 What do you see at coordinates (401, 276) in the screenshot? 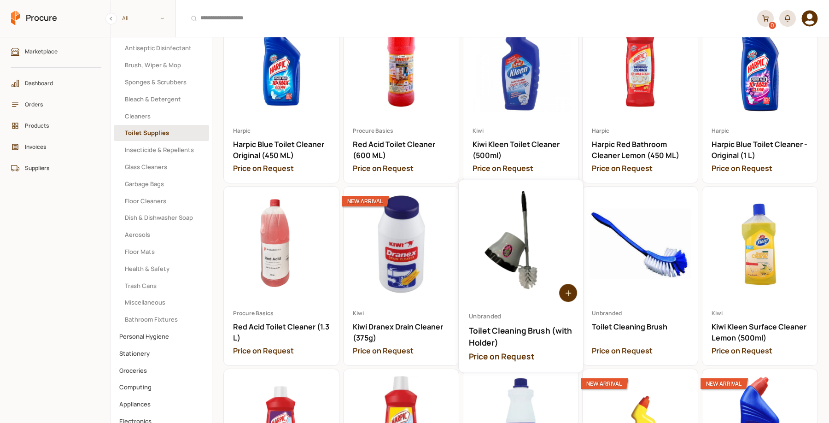
I see `a: Kiwi Dranex Drain Cleaner (375g)` at bounding box center [401, 276].